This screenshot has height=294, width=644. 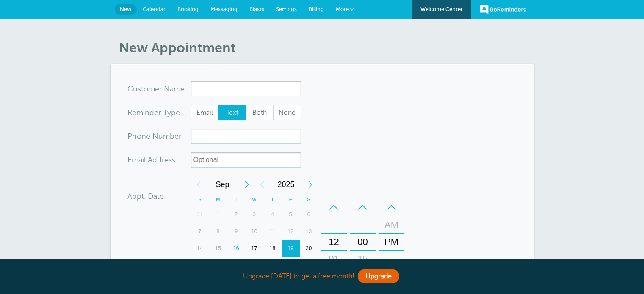 What do you see at coordinates (236, 231) in the screenshot?
I see `div: 9` at bounding box center [236, 231].